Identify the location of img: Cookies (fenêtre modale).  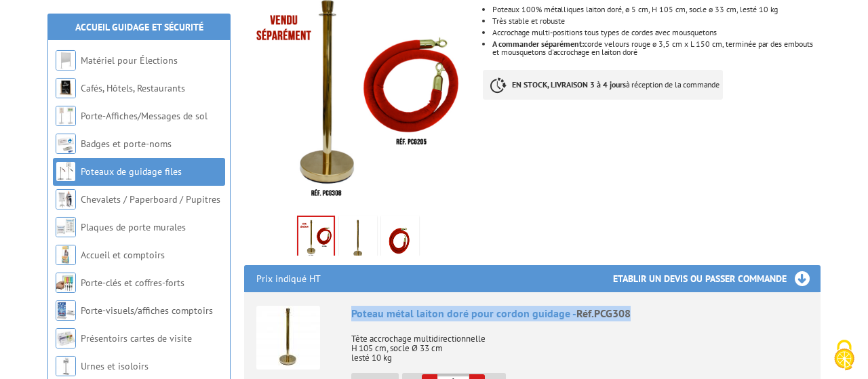
(844, 356).